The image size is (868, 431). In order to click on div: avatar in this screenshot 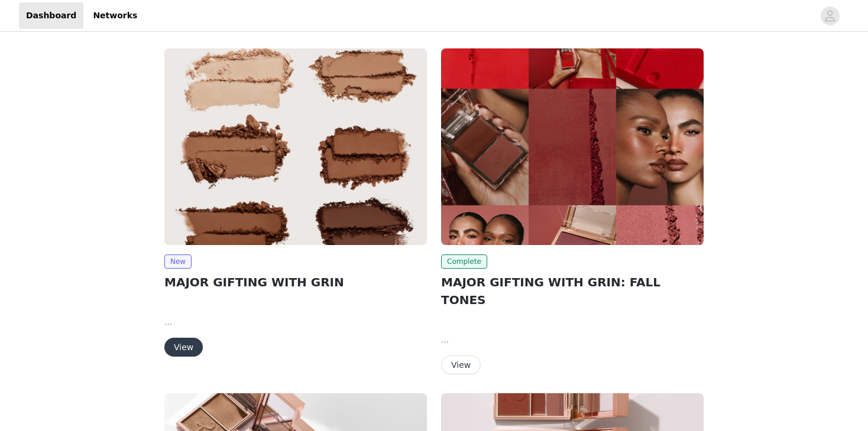, I will do `click(829, 16)`.